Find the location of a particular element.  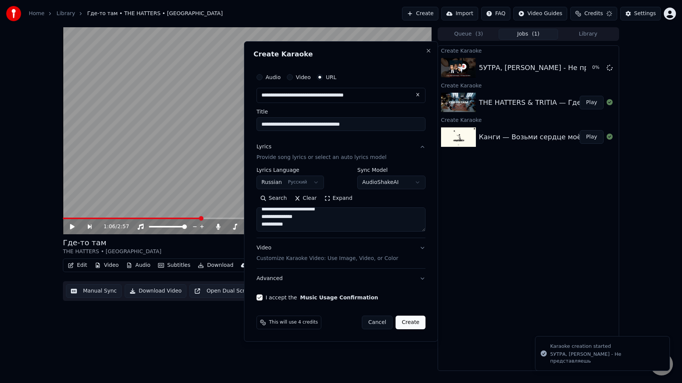

div: LyricsProvide song lyrics or select an auto lyrics model is located at coordinates (341, 203).